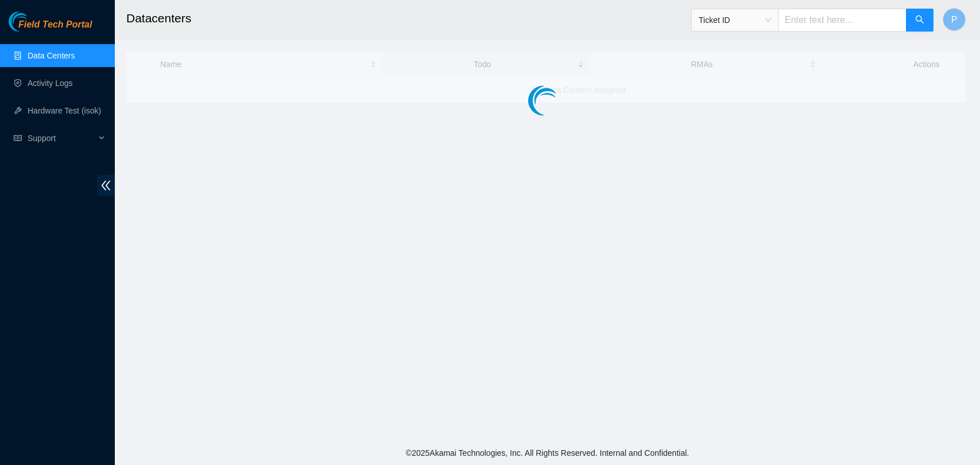 The image size is (980, 465). I want to click on span: Ticket ID, so click(735, 20).